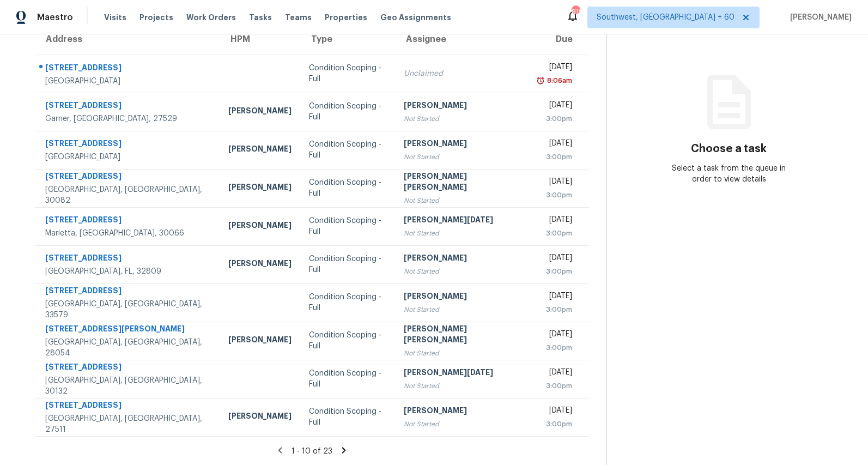 The width and height of the screenshot is (868, 465). What do you see at coordinates (559, 80) in the screenshot?
I see `div: 8:06am` at bounding box center [559, 80].